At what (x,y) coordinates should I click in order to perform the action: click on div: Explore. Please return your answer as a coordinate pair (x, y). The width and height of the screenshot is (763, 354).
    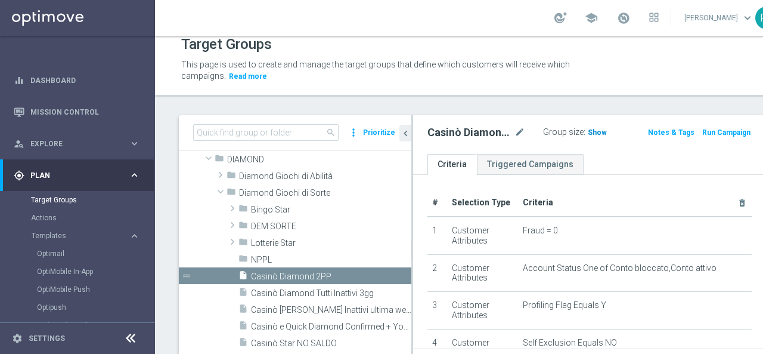
    Looking at the image, I should click on (71, 144).